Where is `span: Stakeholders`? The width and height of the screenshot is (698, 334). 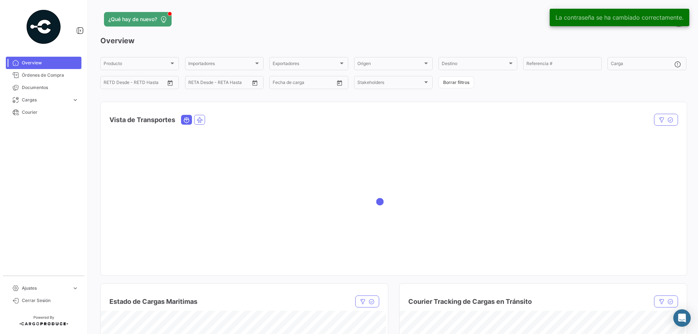 span: Stakeholders is located at coordinates (390, 84).